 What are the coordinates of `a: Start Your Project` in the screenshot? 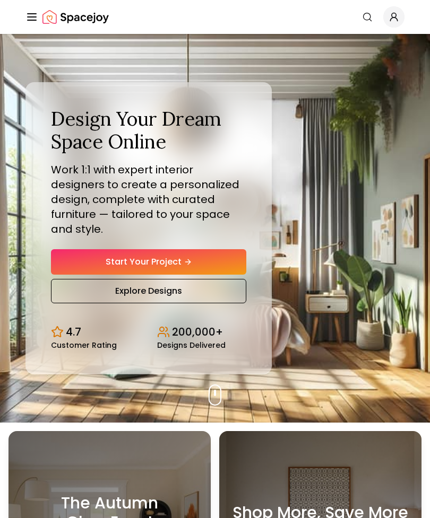 It's located at (149, 262).